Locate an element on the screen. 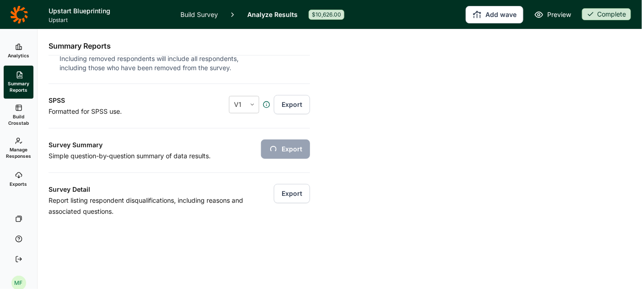  span: Analytics is located at coordinates (18, 55).